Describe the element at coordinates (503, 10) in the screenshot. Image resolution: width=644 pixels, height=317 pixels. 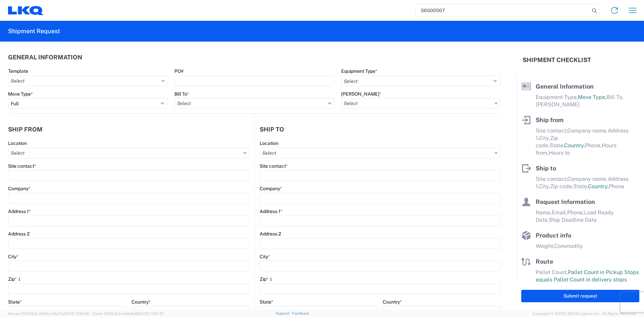
I see `input: Shipment, tracking or reference number` at that location.